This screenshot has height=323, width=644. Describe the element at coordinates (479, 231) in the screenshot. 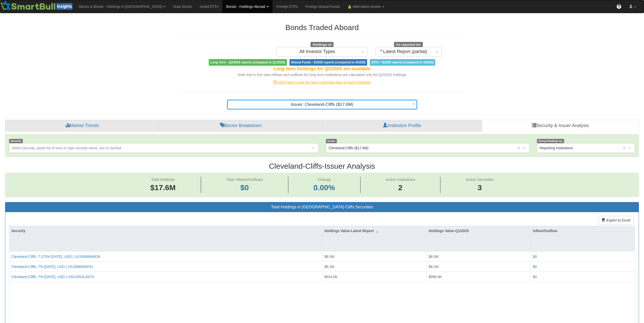

I see `div: Holdings Value-Q1/2025` at that location.